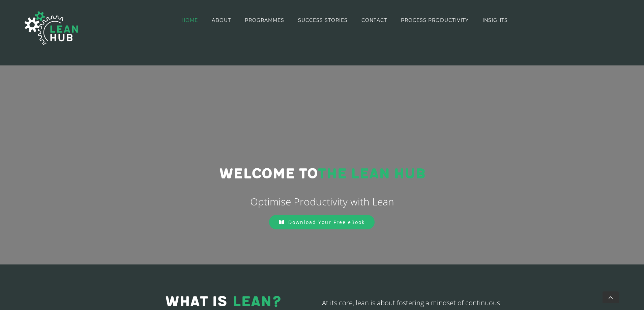 This screenshot has height=310, width=644. I want to click on span: INSIGHTS, so click(495, 20).